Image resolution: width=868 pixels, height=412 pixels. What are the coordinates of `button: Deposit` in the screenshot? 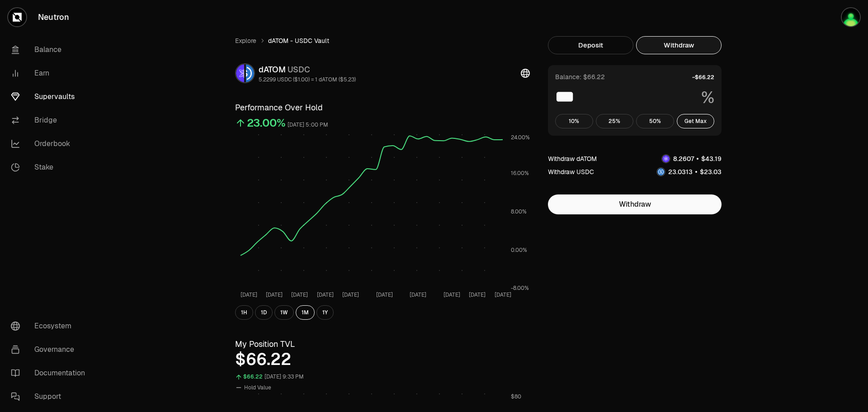 It's located at (591, 45).